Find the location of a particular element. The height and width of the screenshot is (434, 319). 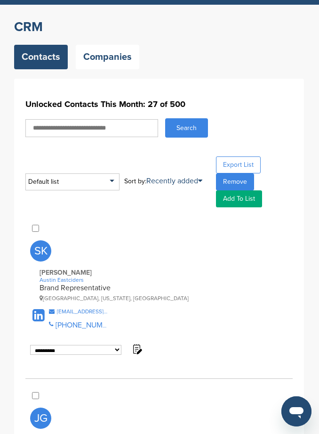

span: Austin Eastciders is located at coordinates (126, 280).